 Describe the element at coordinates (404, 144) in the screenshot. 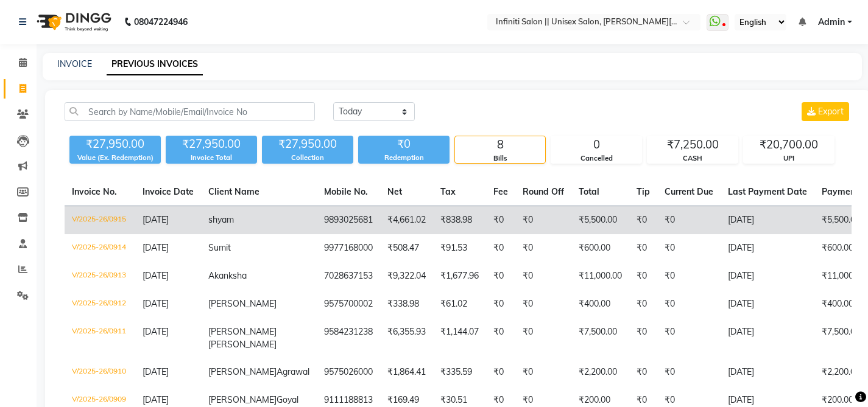

I see `div: ₹0` at that location.